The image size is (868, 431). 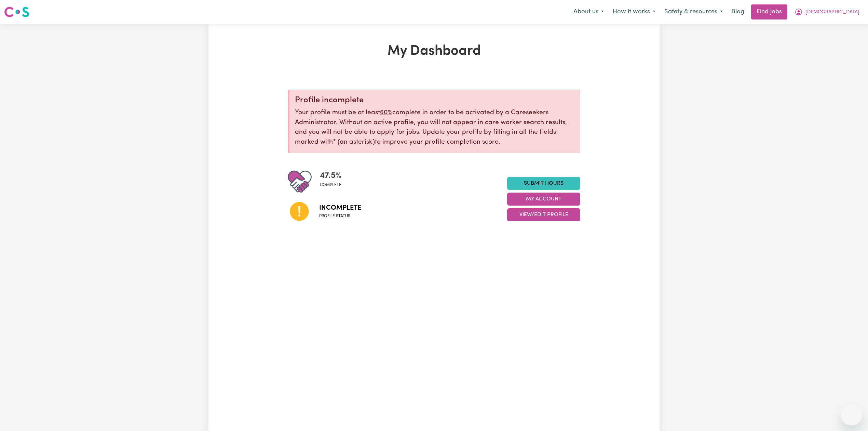 I want to click on button: Safety & resources, so click(x=693, y=12).